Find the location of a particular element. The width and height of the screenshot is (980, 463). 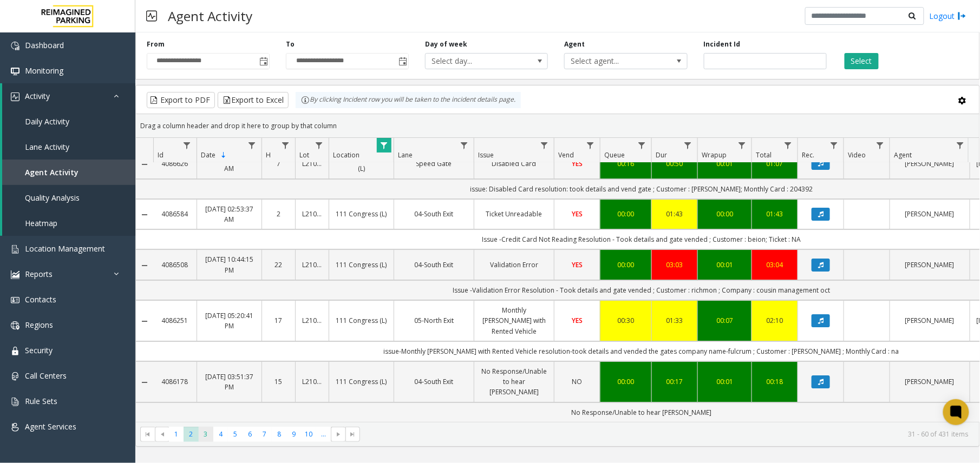

a: Quality Analysis is located at coordinates (69, 197).